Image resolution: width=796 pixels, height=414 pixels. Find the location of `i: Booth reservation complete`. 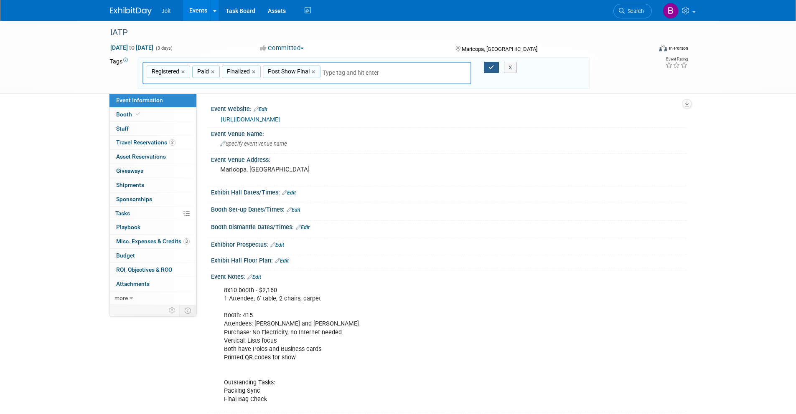

i: Booth reservation complete is located at coordinates (138, 114).